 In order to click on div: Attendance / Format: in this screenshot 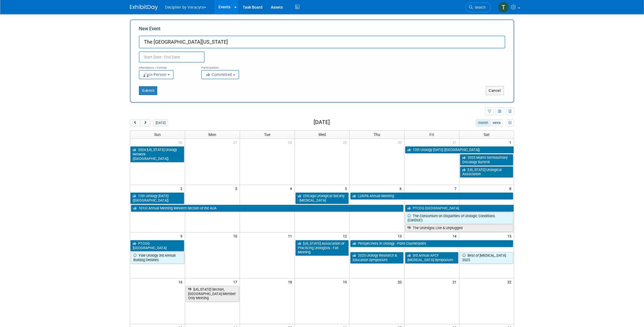, I will do `click(166, 66)`.